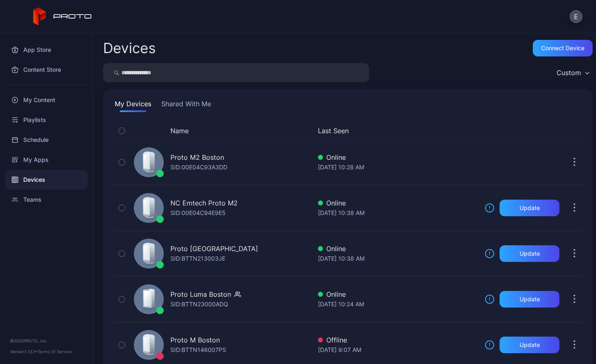  What do you see at coordinates (46, 179) in the screenshot?
I see `a: Devices` at bounding box center [46, 179].